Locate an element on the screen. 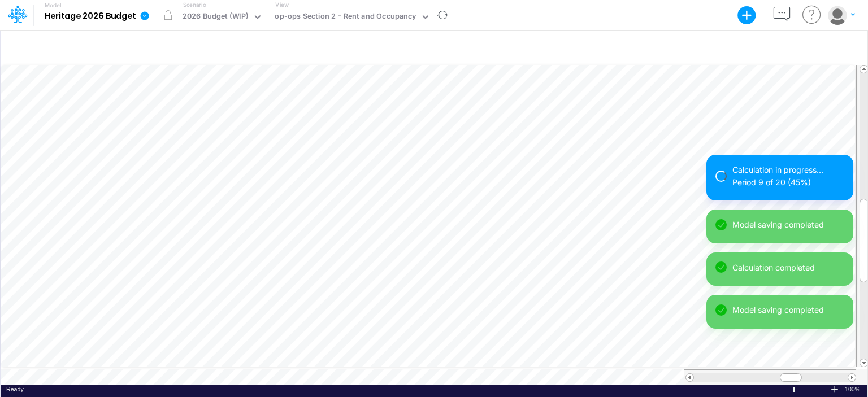 Image resolution: width=868 pixels, height=397 pixels. div: Calculation completed is located at coordinates (788, 267).